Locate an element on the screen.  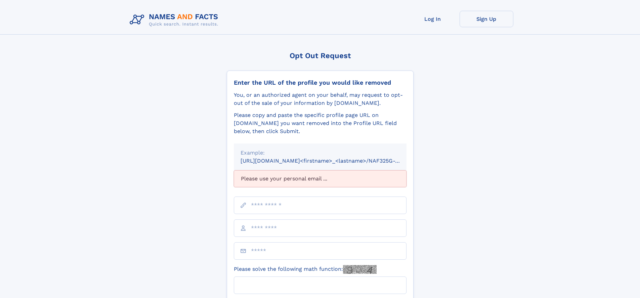
label: Please solve the following math function: is located at coordinates (305, 270).